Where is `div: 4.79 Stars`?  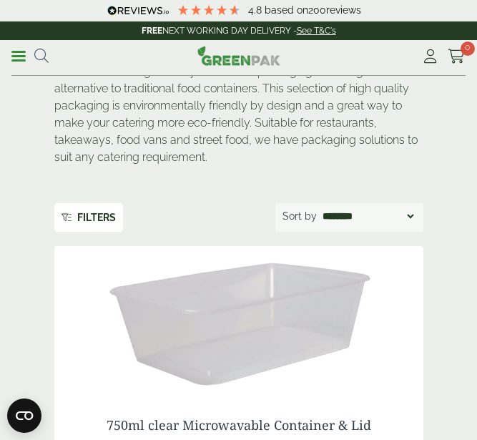 div: 4.79 Stars is located at coordinates (209, 10).